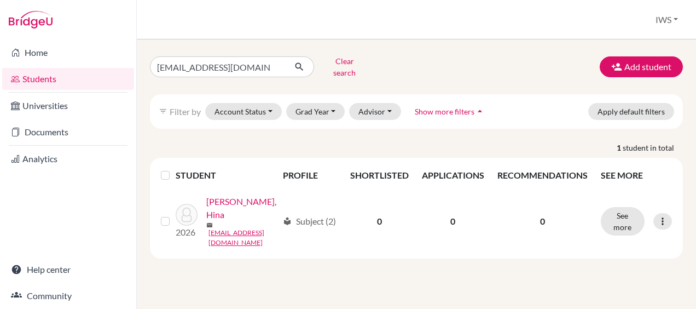 This screenshot has height=309, width=696. Describe the element at coordinates (68, 53) in the screenshot. I see `a: Home` at that location.